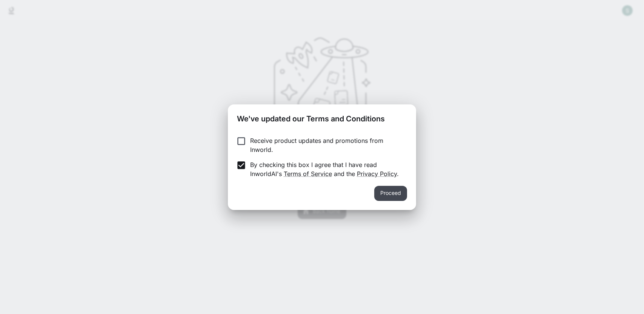  I want to click on h2: We've updated our Terms and Conditions, so click(322, 117).